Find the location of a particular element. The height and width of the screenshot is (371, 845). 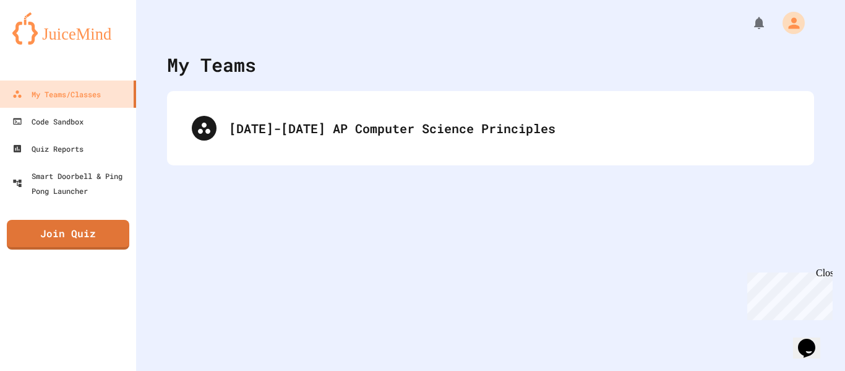

a: Join Quiz is located at coordinates (68, 235).